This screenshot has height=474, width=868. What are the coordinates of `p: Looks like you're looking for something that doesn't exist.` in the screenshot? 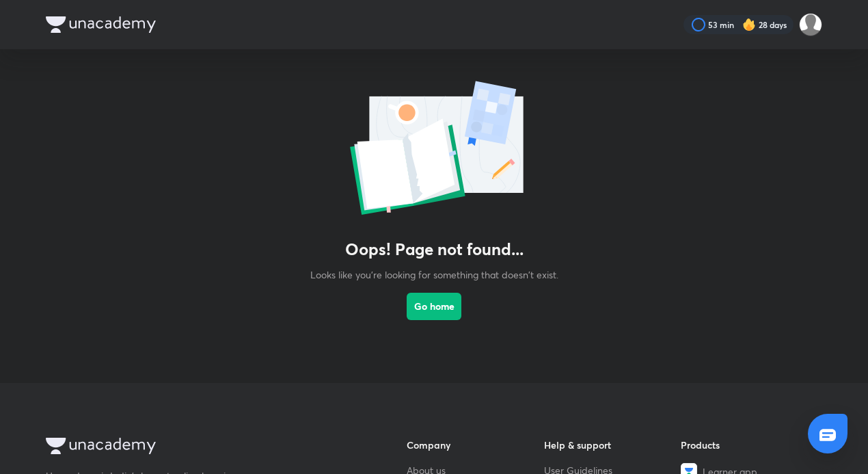 It's located at (434, 274).